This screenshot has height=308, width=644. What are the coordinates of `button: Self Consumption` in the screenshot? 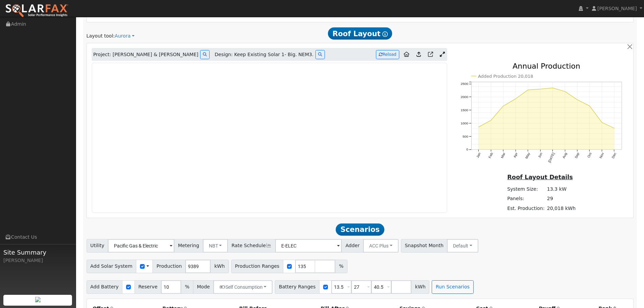 It's located at (243, 287).